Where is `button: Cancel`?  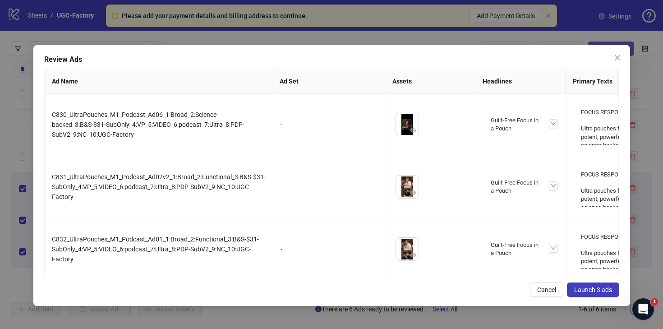 button: Cancel is located at coordinates (546, 289).